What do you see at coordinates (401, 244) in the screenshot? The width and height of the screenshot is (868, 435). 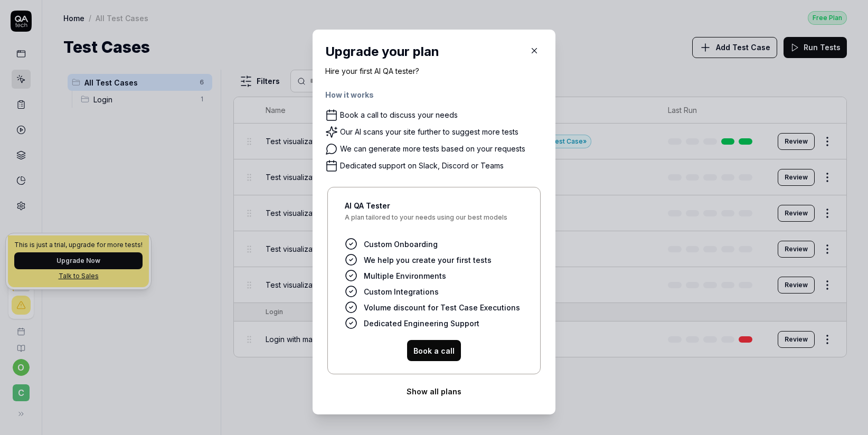 I see `span: Custom Onboarding` at bounding box center [401, 244].